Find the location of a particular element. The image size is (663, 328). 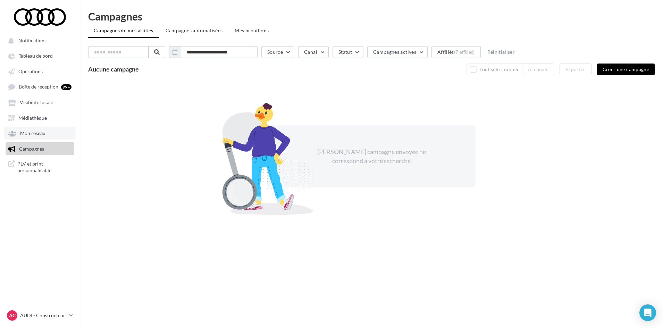

span: Notifications is located at coordinates (32, 40).